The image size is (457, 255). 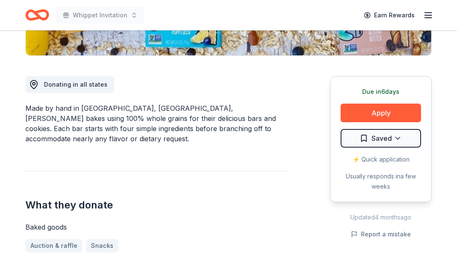 I want to click on div: Due in 6 days, so click(x=381, y=92).